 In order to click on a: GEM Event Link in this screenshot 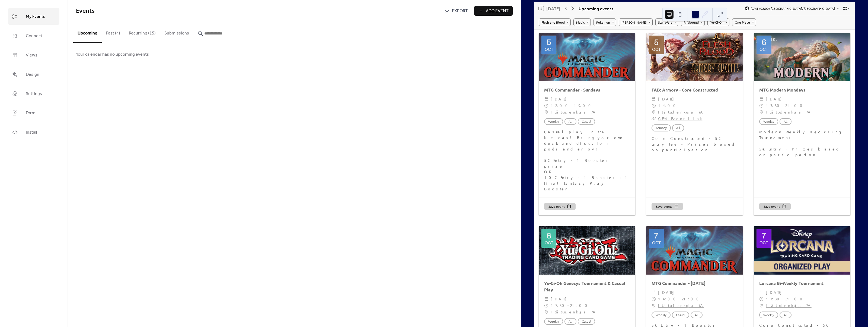, I will do `click(680, 119)`.